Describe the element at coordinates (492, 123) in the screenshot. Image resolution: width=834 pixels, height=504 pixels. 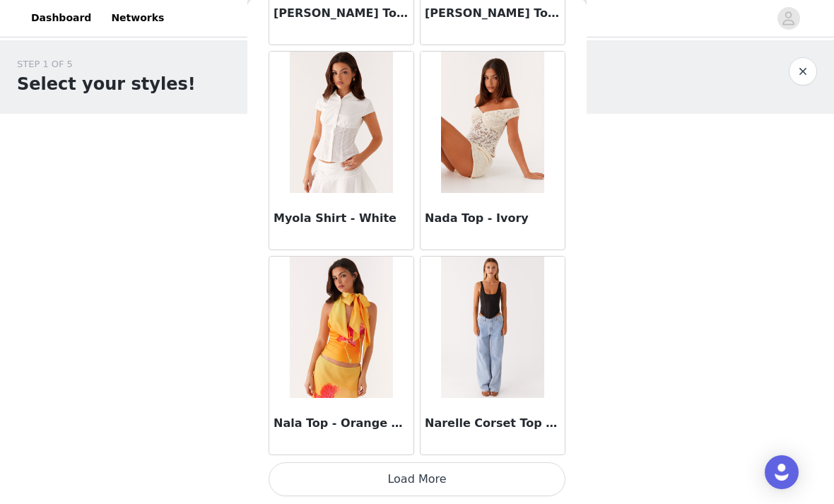
I see `img: Nada Top - Ivory` at that location.